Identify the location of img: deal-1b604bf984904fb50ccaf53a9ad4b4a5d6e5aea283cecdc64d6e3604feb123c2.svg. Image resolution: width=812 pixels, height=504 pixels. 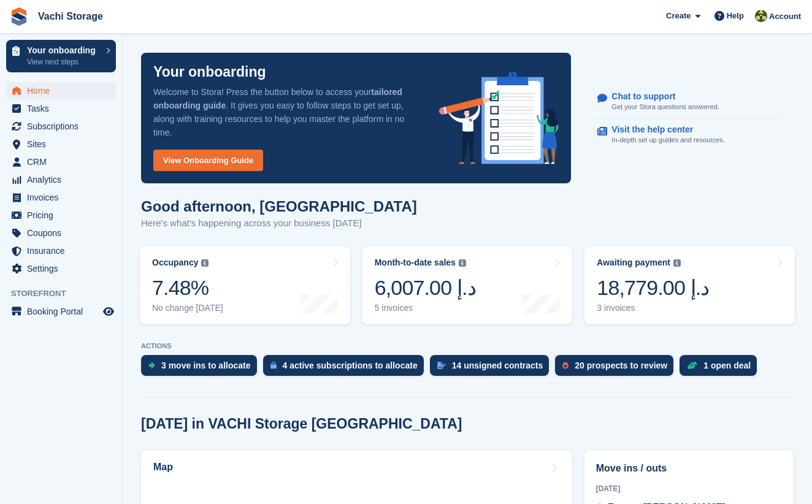
(692, 366).